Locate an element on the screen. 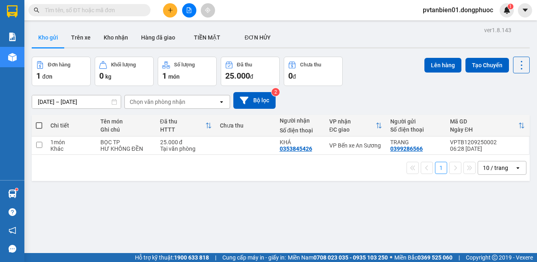 The width and height of the screenshot is (537, 262). div: VP nhận is located at coordinates (353, 121).